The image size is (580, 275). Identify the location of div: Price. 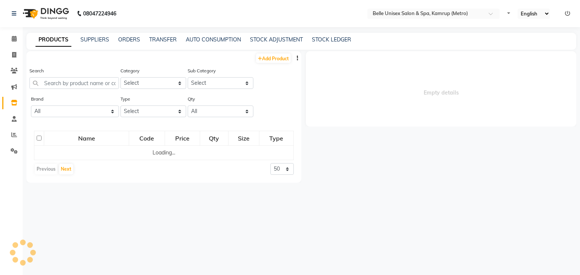
(182, 138).